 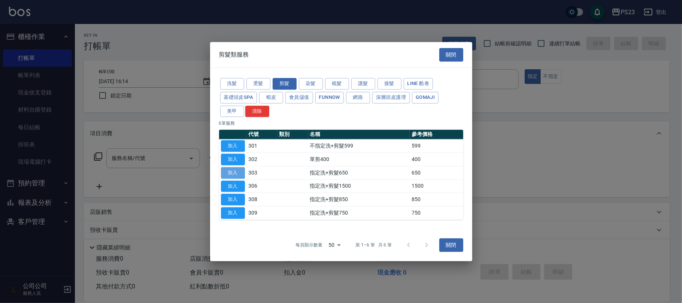 What do you see at coordinates (262, 213) in the screenshot?
I see `td: 309` at bounding box center [262, 213].